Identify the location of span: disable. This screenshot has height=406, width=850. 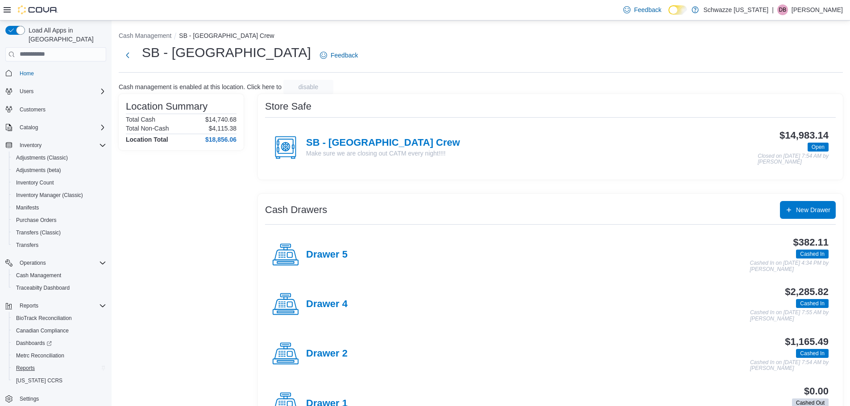
(308, 87).